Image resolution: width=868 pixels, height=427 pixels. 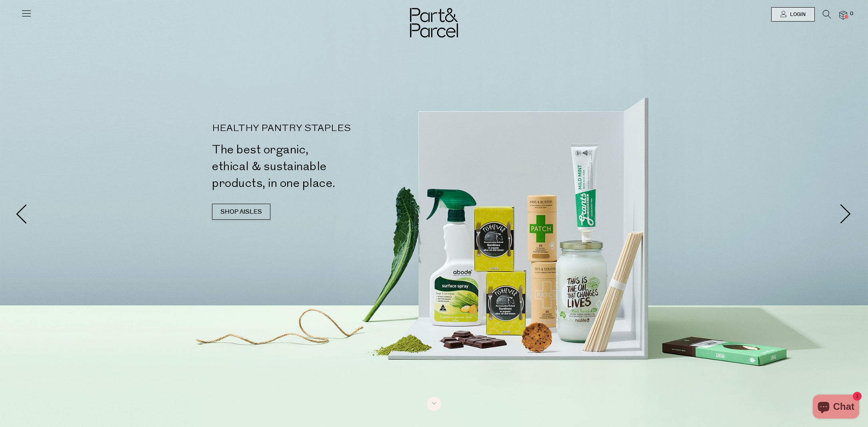 I want to click on a: SHOP AISLES, so click(x=241, y=212).